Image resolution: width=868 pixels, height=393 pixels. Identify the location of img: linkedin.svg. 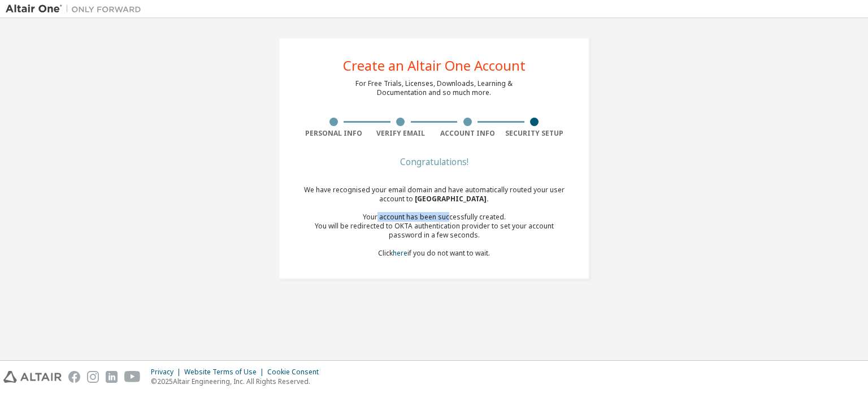
(111, 377).